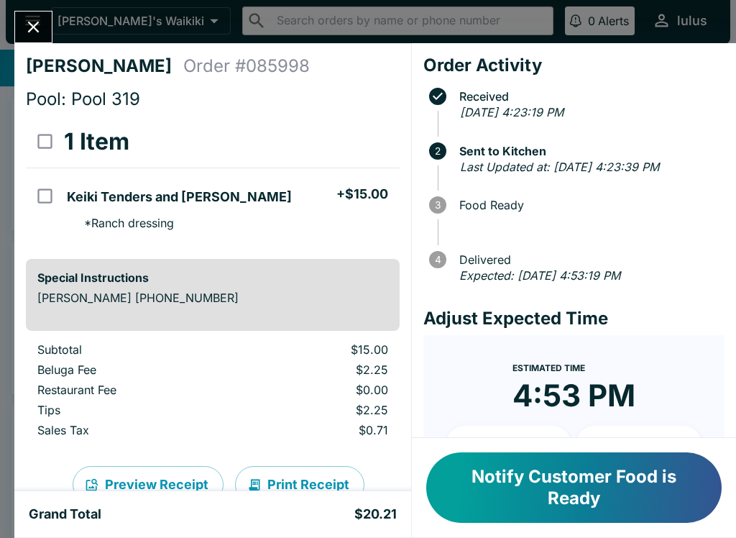 This screenshot has height=538, width=736. I want to click on p: * Ranch dressing, so click(123, 223).